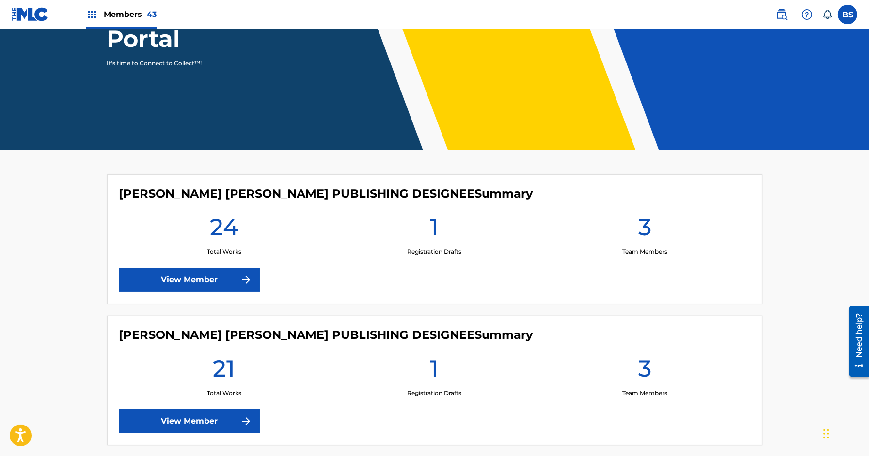 This screenshot has width=869, height=456. Describe the element at coordinates (224, 230) in the screenshot. I see `h1: 24` at that location.